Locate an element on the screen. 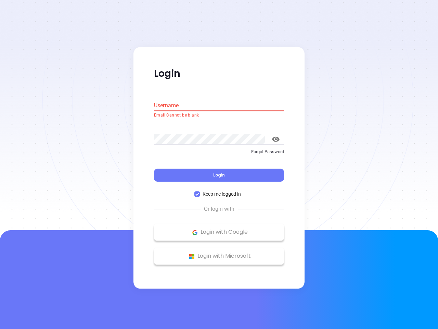  p: Email Cannot be blank is located at coordinates (219, 115).